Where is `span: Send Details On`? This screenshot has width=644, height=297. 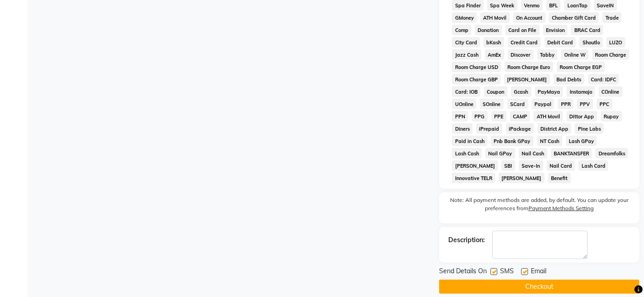
span: Send Details On is located at coordinates (463, 272).